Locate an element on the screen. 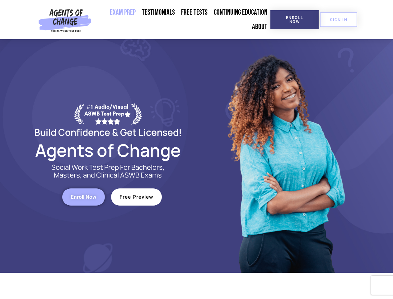  div: #1 Audio/Visual ASWB Test Prep is located at coordinates (108, 114).